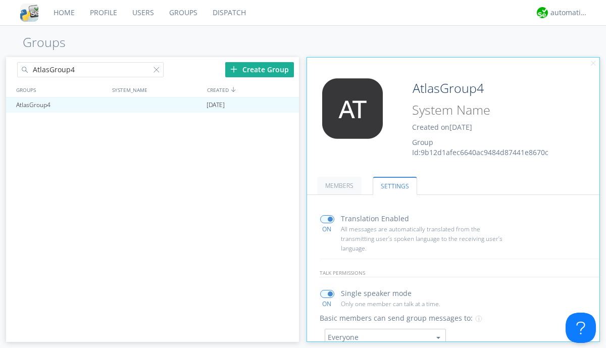 The image size is (606, 348). What do you see at coordinates (490, 88) in the screenshot?
I see `input: Group Name` at bounding box center [490, 88].